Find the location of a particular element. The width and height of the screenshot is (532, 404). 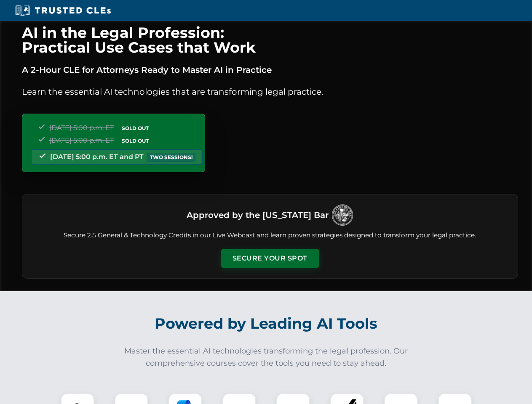

h1: AI in the Legal Profession: Practical Use Cases that Work is located at coordinates (270, 40).